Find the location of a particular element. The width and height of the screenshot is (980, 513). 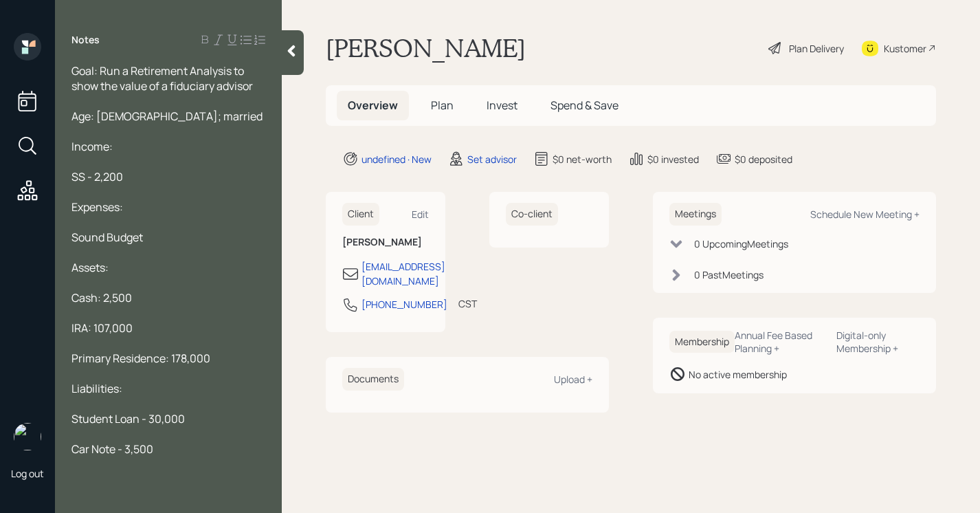

div: $0 invested is located at coordinates (673, 159).